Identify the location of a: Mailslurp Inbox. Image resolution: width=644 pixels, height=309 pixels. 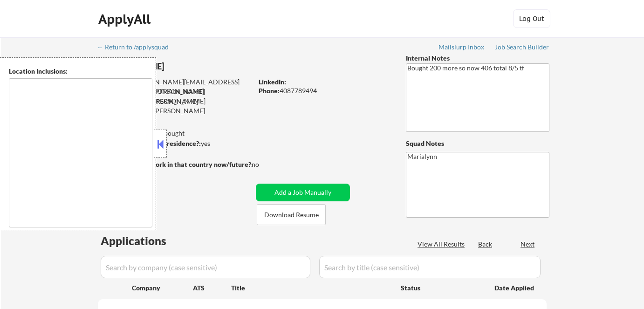
(462, 48).